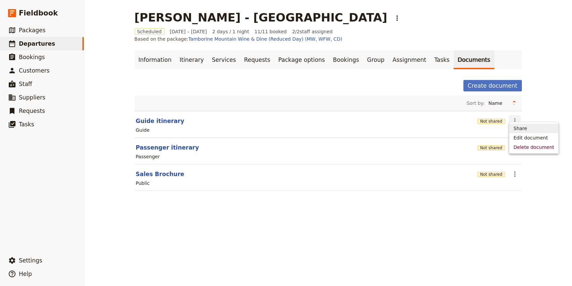 The height and width of the screenshot is (286, 572). I want to click on span: Staff, so click(26, 84).